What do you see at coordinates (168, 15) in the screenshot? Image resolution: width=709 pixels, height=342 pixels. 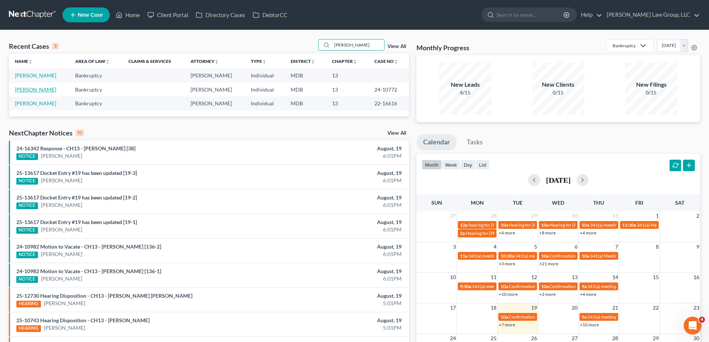 I see `a: Client Portal` at bounding box center [168, 15].